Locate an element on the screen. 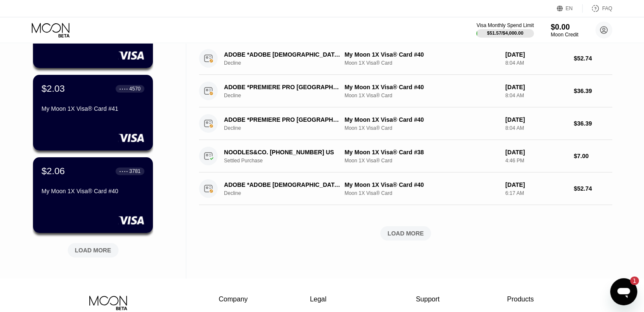  div: $2.06● ● ● ●3781My Moon 1X Visa® Card #40 is located at coordinates (93, 195).